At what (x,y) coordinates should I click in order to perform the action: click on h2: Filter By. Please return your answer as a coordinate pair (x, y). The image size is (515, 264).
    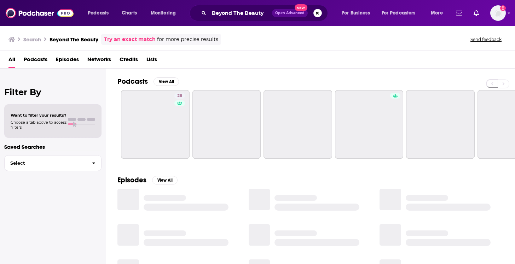
    Looking at the image, I should click on (53, 92).